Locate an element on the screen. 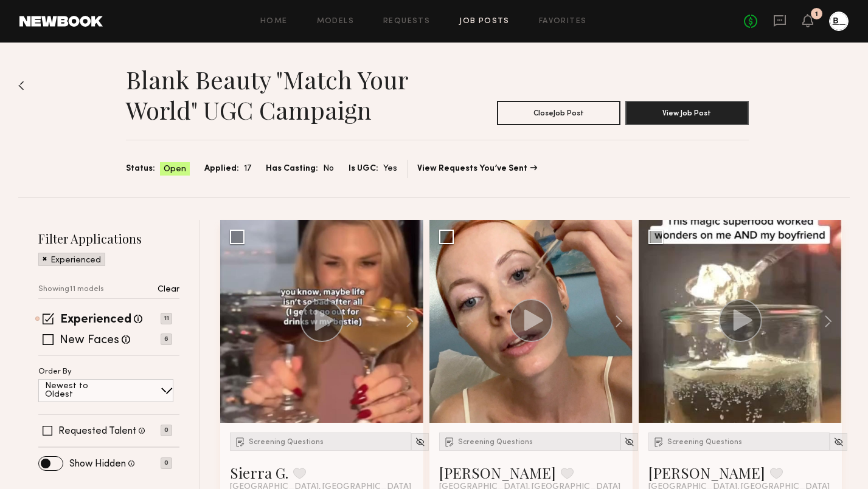  p: Experienced is located at coordinates (76, 261).